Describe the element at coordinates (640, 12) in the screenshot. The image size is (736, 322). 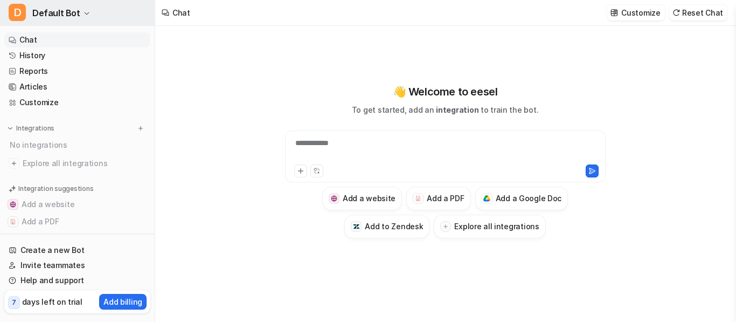
I see `p: Customize` at that location.